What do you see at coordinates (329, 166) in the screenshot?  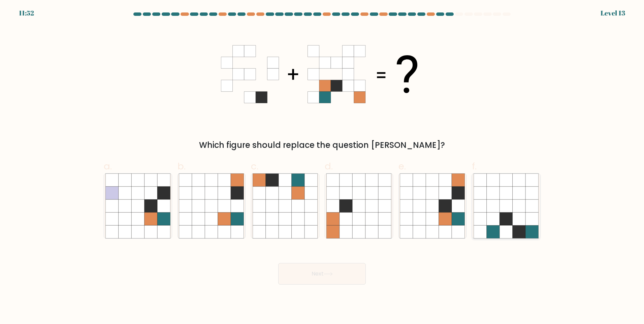 I see `span: d.` at bounding box center [329, 166].